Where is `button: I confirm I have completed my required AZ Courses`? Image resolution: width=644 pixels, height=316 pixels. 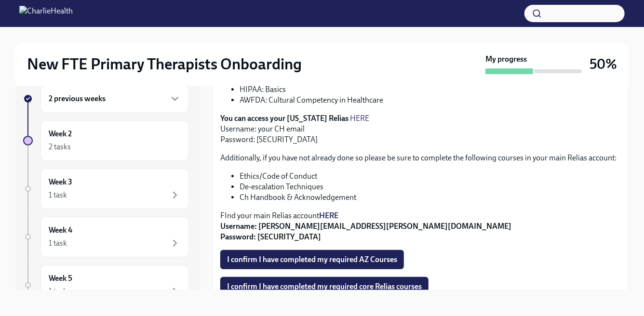 button: I confirm I have completed my required AZ Courses is located at coordinates (312, 260).